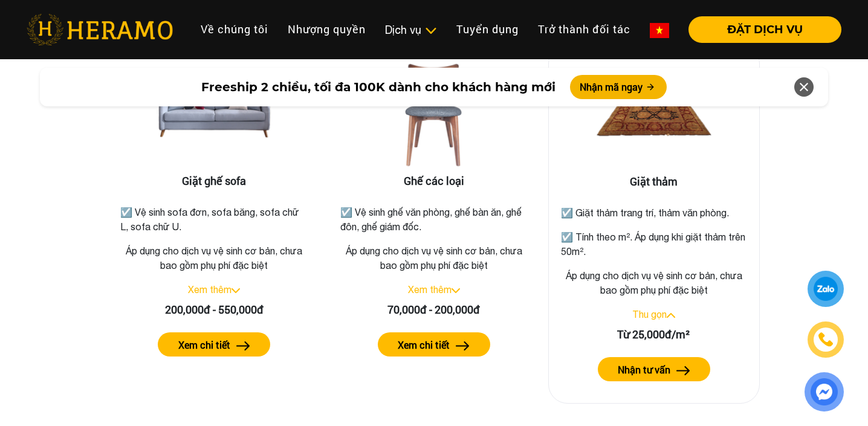 The height and width of the screenshot is (426, 868). What do you see at coordinates (671, 315) in the screenshot?
I see `img: arrow_up.svg` at bounding box center [671, 315].